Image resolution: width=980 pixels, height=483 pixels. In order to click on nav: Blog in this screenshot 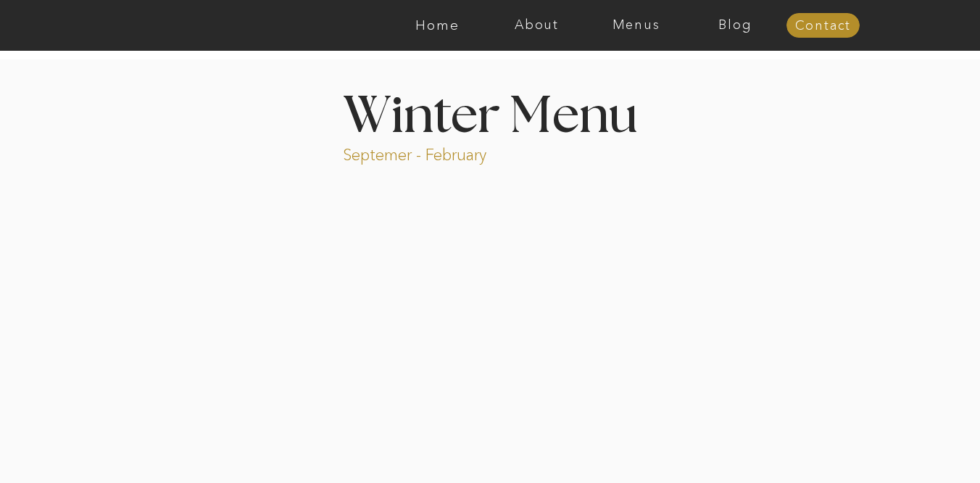, I will do `click(735, 26)`.